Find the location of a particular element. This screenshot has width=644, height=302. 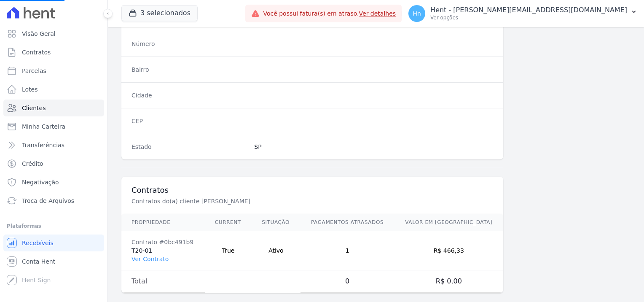

td: Ativo is located at coordinates (276, 250).